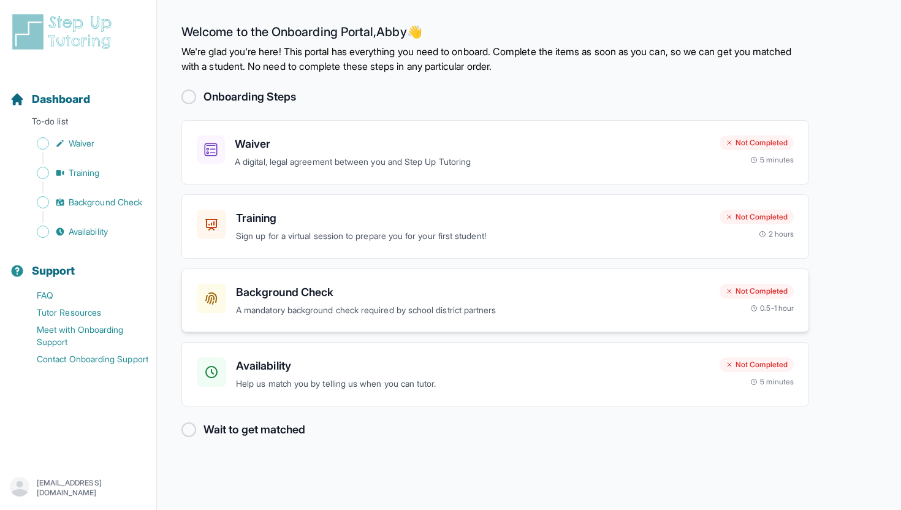 This screenshot has width=901, height=510. Describe the element at coordinates (83, 359) in the screenshot. I see `a: Contact Onboarding Support` at that location.